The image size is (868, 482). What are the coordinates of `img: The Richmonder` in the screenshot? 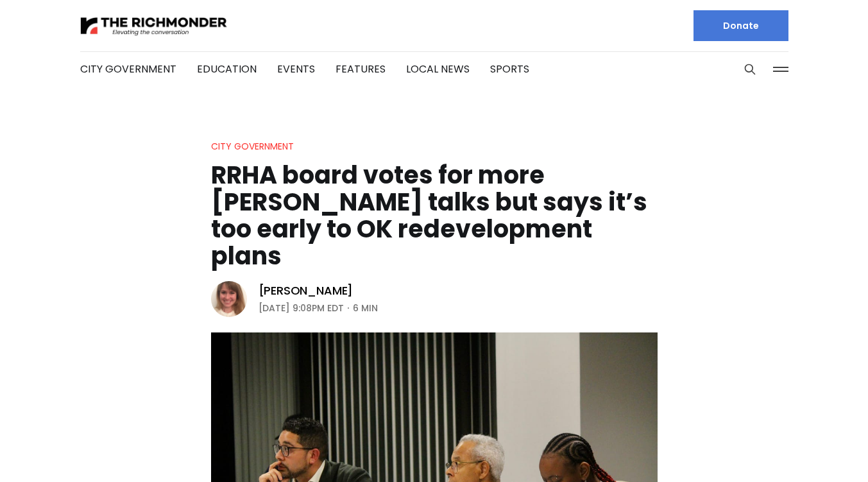 It's located at (154, 25).